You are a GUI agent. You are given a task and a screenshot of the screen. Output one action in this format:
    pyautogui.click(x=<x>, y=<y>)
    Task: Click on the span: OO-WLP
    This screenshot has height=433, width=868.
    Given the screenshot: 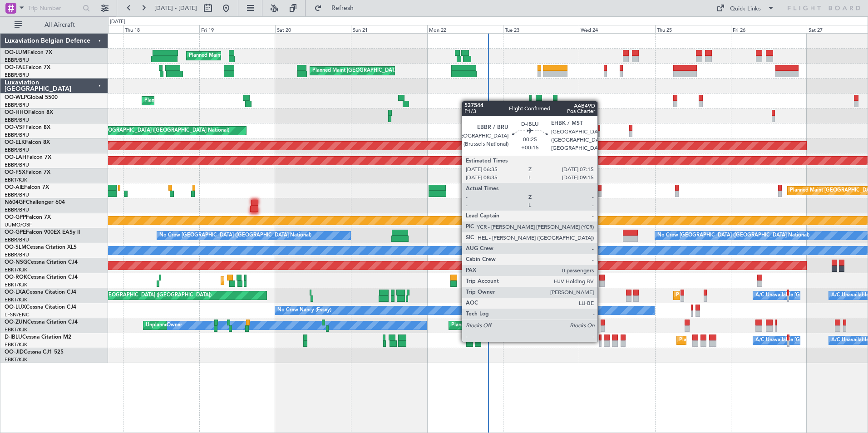 What is the action you would take?
    pyautogui.click(x=16, y=98)
    